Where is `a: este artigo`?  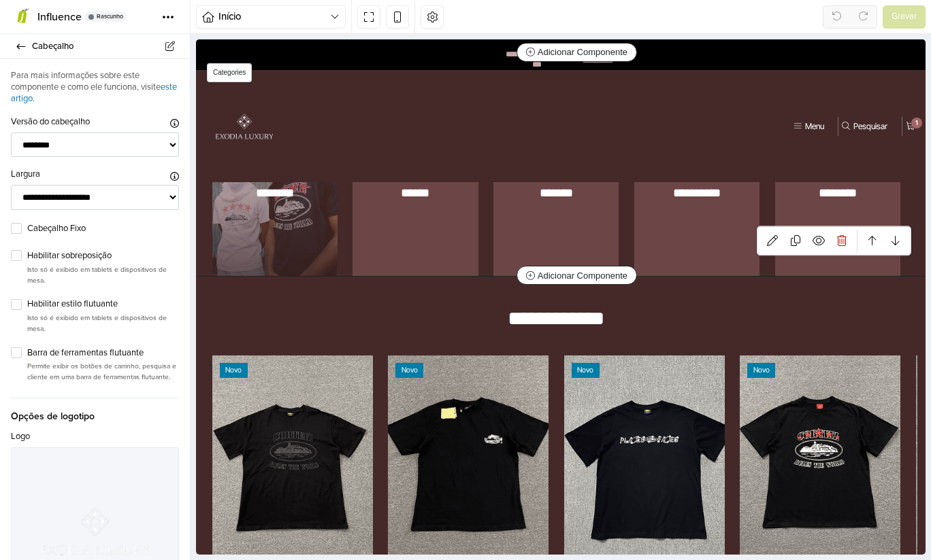
a: este artigo is located at coordinates (94, 93).